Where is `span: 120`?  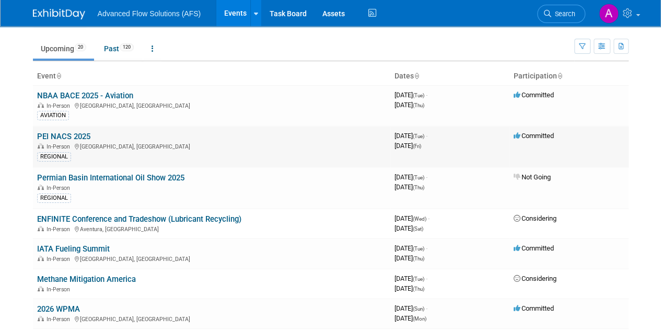 span: 120 is located at coordinates (126, 47).